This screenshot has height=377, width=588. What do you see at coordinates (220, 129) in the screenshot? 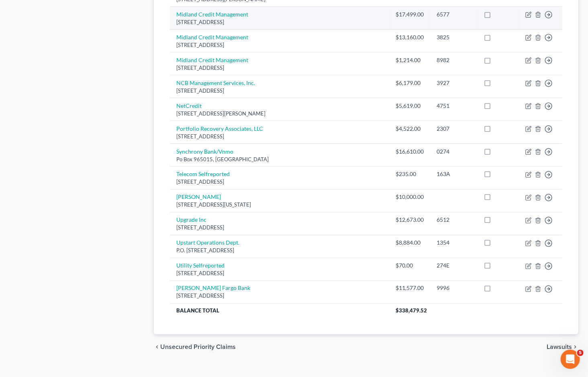
I see `a: Portfolio Recovery Associates, LLC` at bounding box center [220, 129].